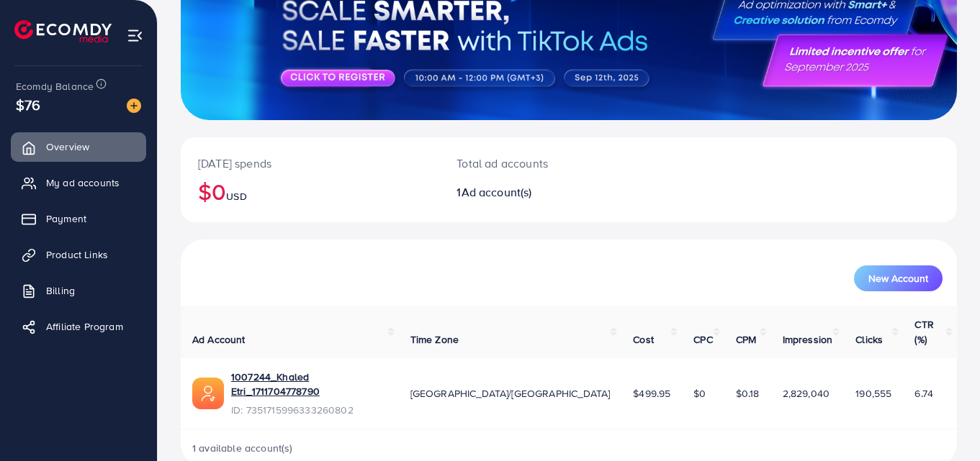 Image resolution: width=980 pixels, height=461 pixels. I want to click on a: Overview, so click(79, 147).